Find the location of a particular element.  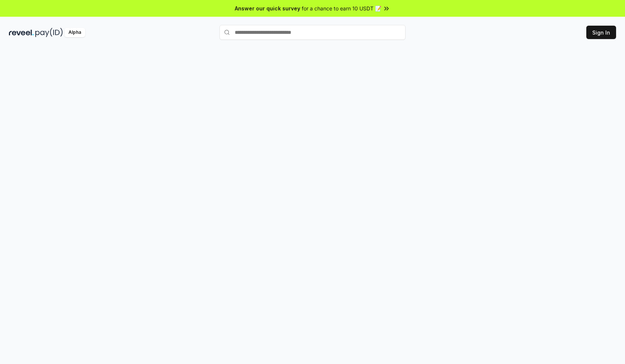

button: Sign In is located at coordinates (601, 32).